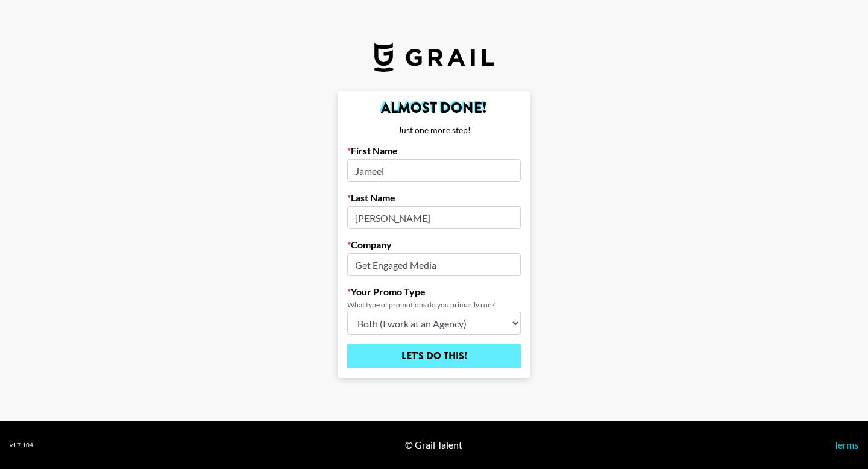 The width and height of the screenshot is (868, 469). Describe the element at coordinates (434, 171) in the screenshot. I see `input: First Name` at that location.